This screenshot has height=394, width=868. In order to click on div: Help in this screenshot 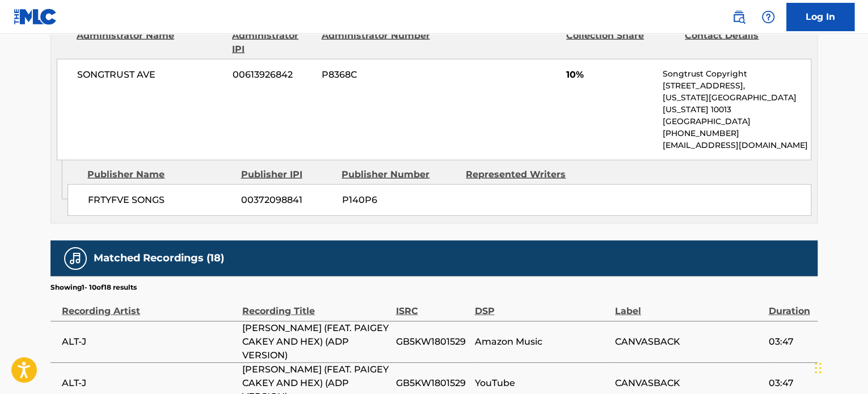, I will do `click(768, 17)`.